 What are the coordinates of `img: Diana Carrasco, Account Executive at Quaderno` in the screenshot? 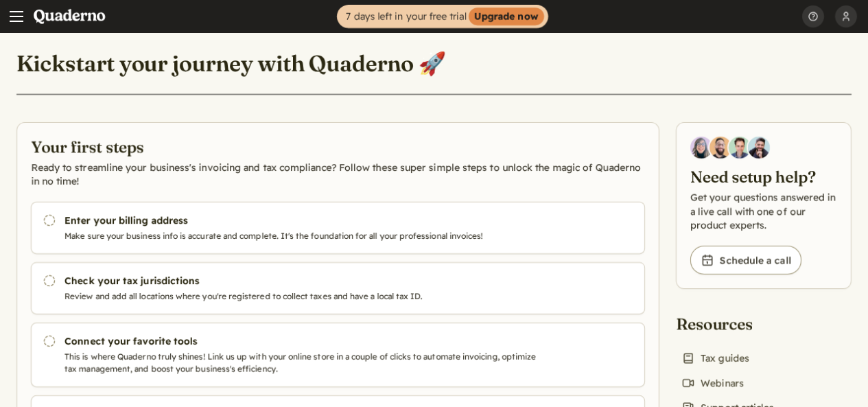 It's located at (701, 147).